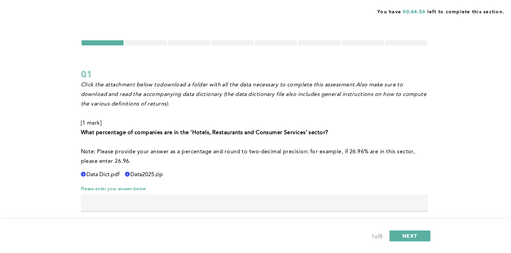 This screenshot has width=511, height=253. What do you see at coordinates (254, 74) in the screenshot?
I see `div: Q1` at bounding box center [254, 74].